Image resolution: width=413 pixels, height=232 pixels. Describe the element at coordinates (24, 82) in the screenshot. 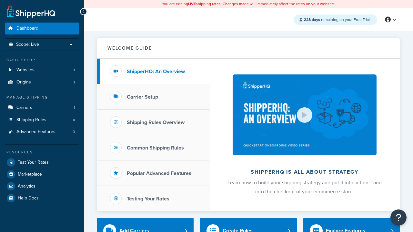

I see `span: Origins` at that location.